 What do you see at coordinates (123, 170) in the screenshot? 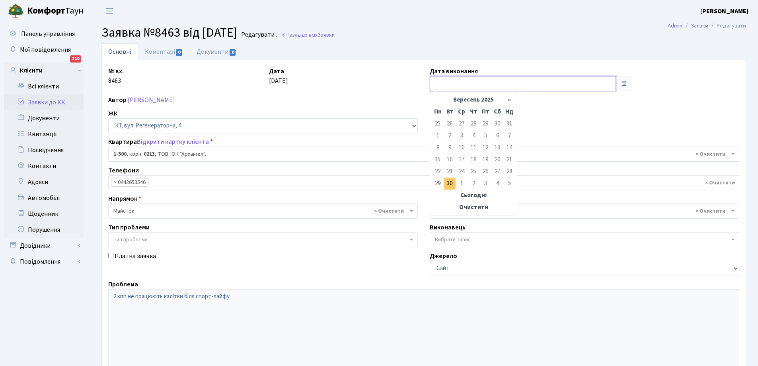
I see `label: Телефони` at bounding box center [123, 170].